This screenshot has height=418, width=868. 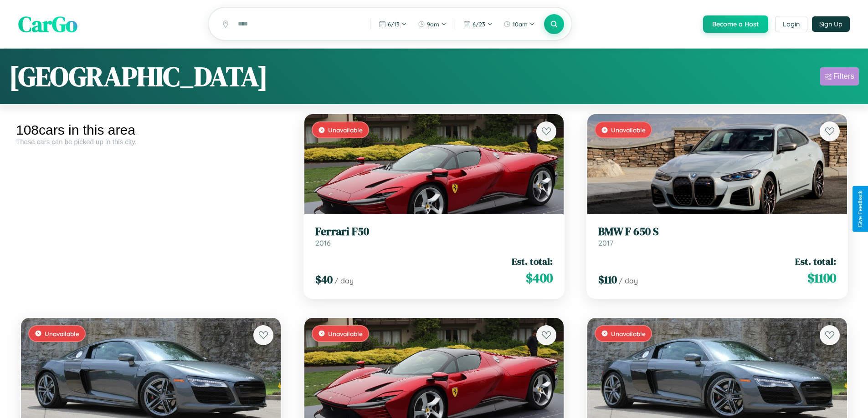 I want to click on div: 108 cars in this area, so click(x=151, y=130).